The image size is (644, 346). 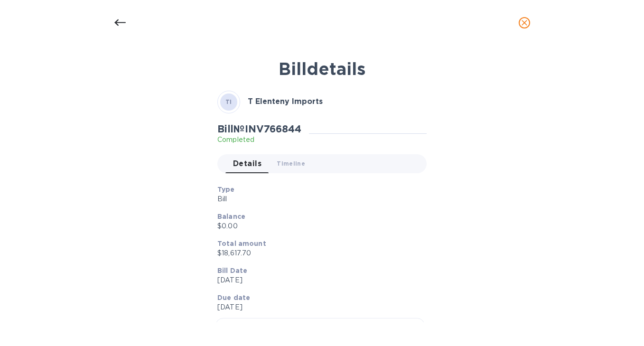 What do you see at coordinates (291, 164) in the screenshot?
I see `span: Timeline` at bounding box center [291, 164].